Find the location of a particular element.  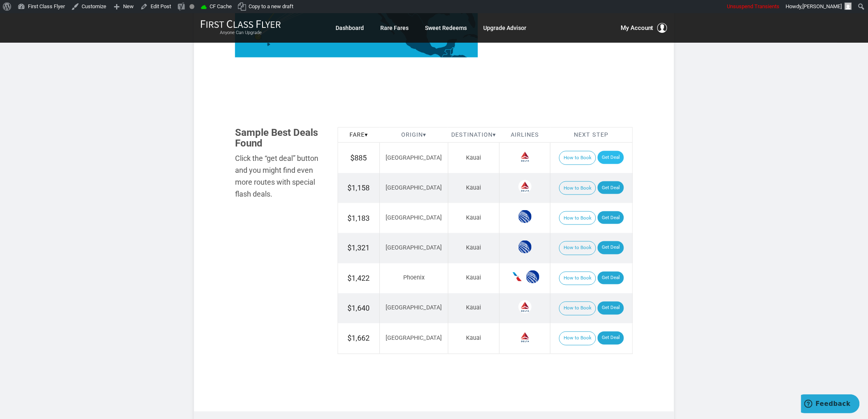

span: American Airlines is located at coordinates (517, 277).